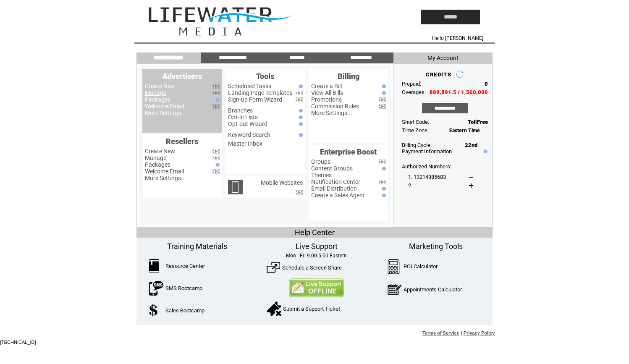 The image size is (629, 364). I want to click on a: Schedule a Screen Share, so click(312, 267).